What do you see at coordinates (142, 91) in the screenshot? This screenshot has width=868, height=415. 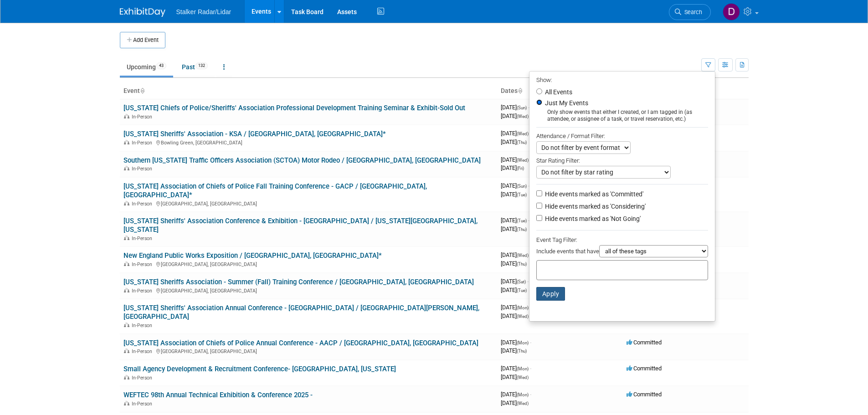 I see `a: Sort by Event Name` at bounding box center [142, 91].